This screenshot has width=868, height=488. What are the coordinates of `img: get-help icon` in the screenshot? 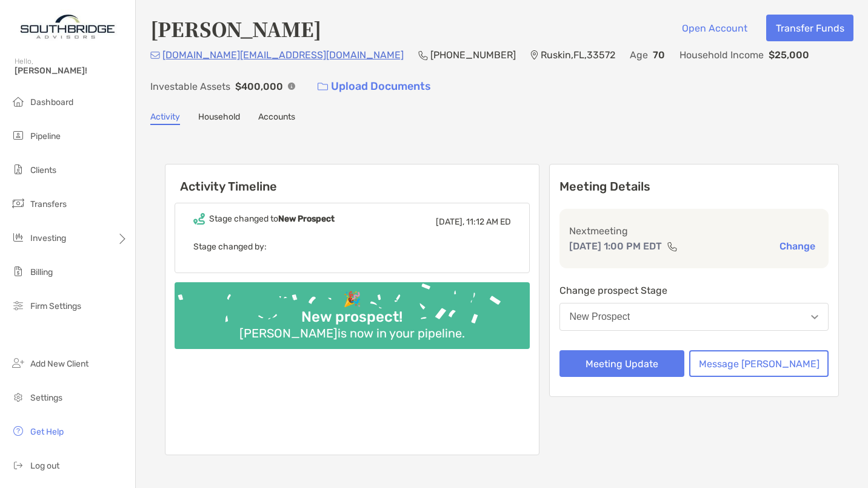 It's located at (18, 431).